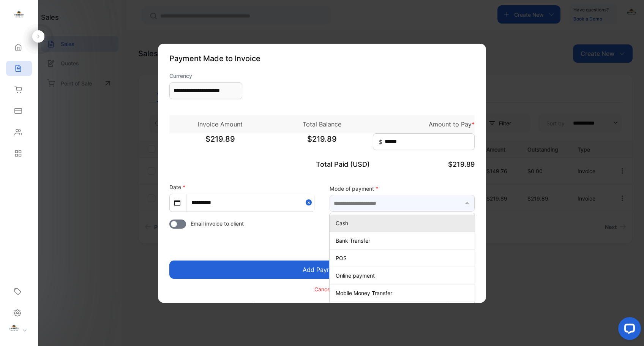  Describe the element at coordinates (19, 15) in the screenshot. I see `img: logo` at that location.